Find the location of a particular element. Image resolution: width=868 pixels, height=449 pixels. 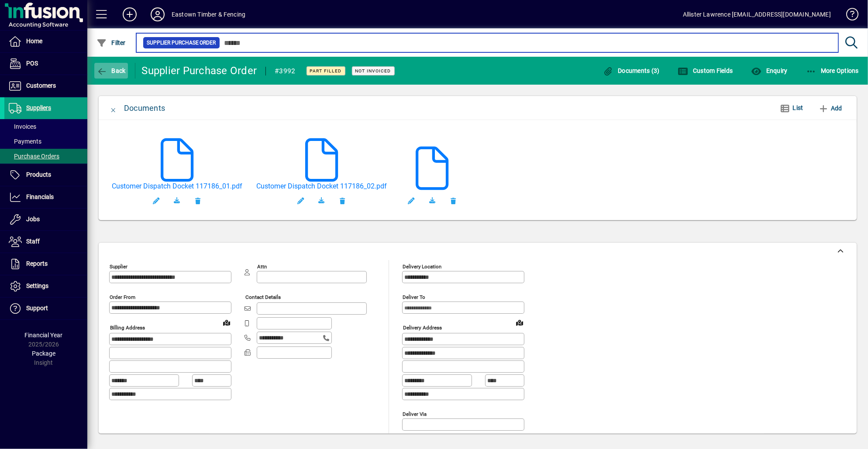

span: Add is located at coordinates (830, 108).